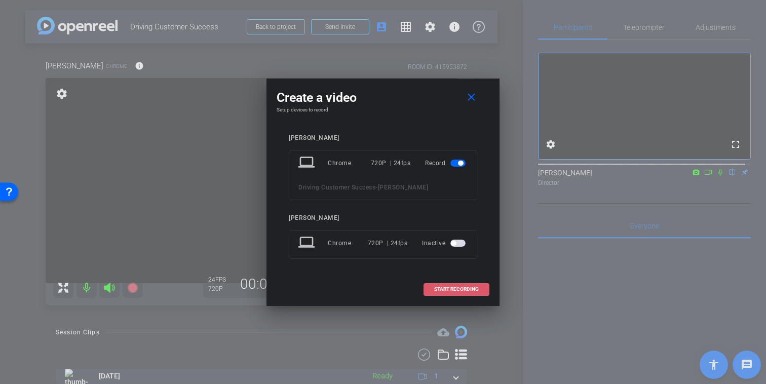 The height and width of the screenshot is (384, 766). Describe the element at coordinates (446, 163) in the screenshot. I see `div: Record` at that location.